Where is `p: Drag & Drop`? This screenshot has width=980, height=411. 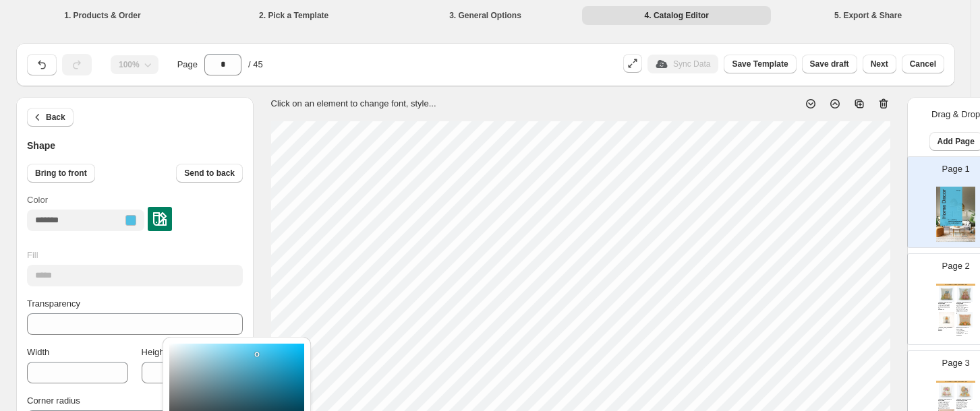 p: Drag & Drop is located at coordinates (955, 115).